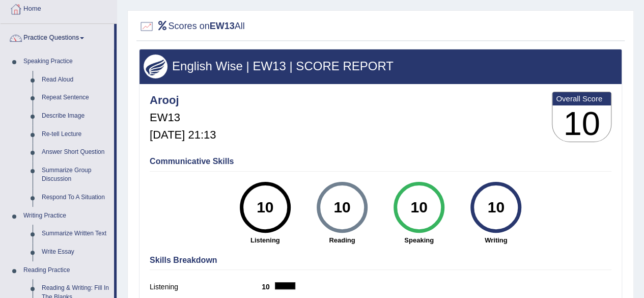 The width and height of the screenshot is (644, 298). What do you see at coordinates (380, 162) in the screenshot?
I see `h4: Communicative Skills` at bounding box center [380, 162].